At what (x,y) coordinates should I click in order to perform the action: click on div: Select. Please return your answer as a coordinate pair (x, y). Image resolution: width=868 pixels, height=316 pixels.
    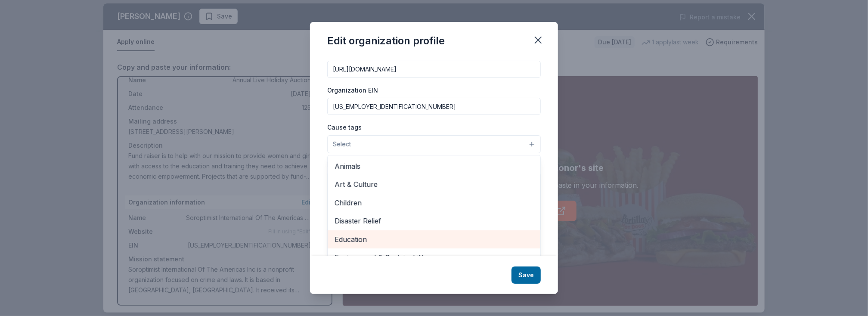
    Looking at the image, I should click on (434, 206).